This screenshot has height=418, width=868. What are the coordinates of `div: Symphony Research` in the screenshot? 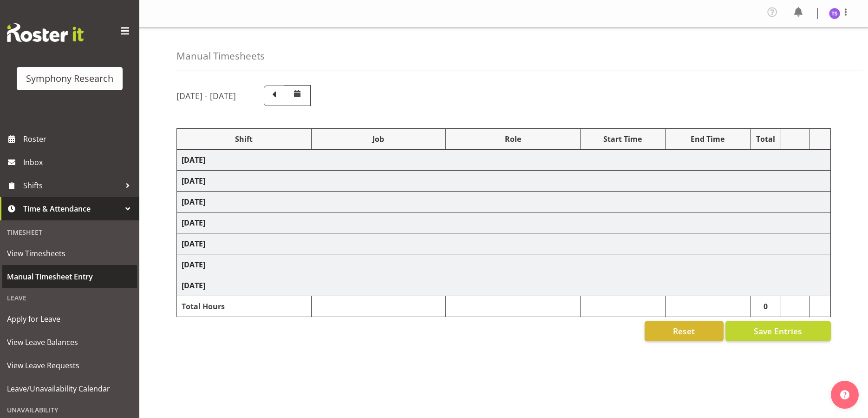 It's located at (70, 79).